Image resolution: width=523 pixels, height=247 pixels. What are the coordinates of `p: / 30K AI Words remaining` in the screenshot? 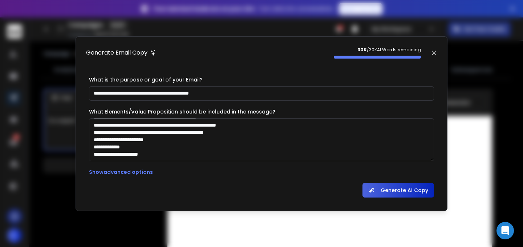 It's located at (378, 50).